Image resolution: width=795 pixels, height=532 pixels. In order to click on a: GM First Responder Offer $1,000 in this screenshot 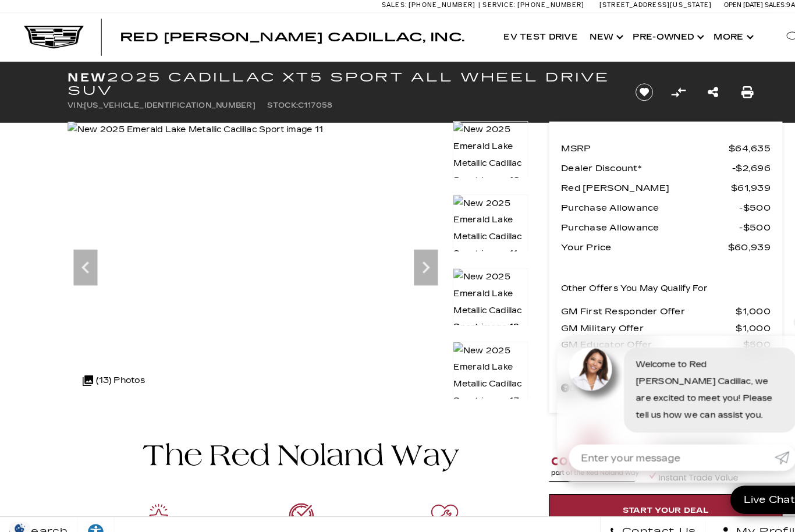, I will do `click(648, 302)`.